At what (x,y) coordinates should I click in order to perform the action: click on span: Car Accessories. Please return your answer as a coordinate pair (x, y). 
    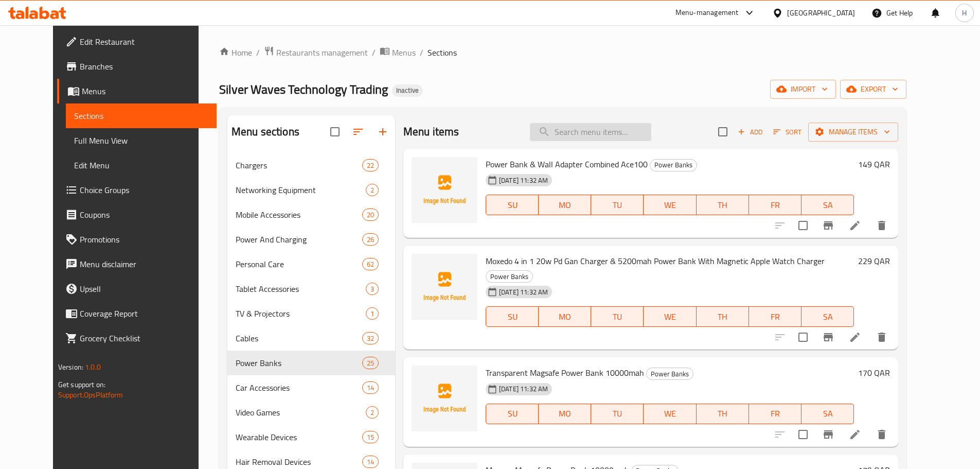
    Looking at the image, I should click on (299, 388).